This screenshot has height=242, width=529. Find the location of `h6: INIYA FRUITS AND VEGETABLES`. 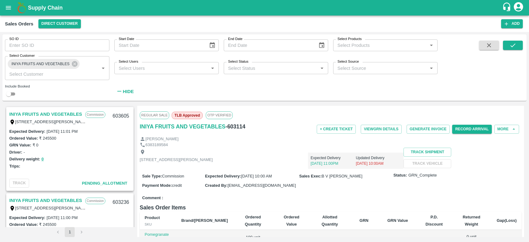

h6: INIYA FRUITS AND VEGETABLES is located at coordinates (182, 126).